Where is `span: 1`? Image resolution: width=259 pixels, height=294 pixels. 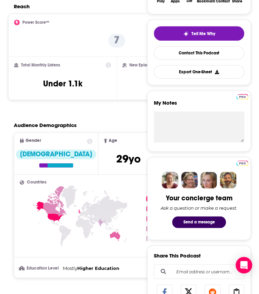
span: 1 is located at coordinates (149, 199).